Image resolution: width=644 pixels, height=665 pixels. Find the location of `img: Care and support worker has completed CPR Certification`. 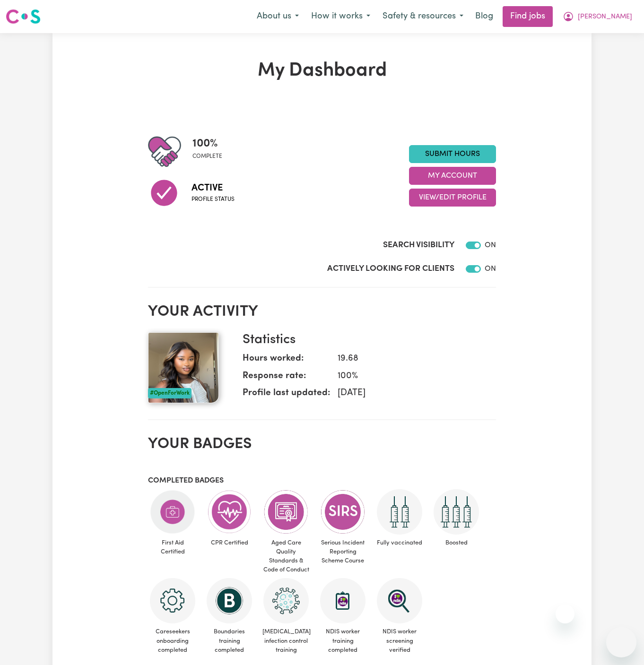

img: Care and support worker has completed CPR Certification is located at coordinates (229, 512).